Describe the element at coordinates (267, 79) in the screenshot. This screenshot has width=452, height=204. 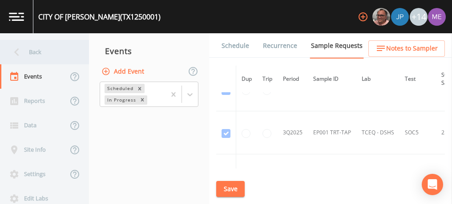
I see `th: Trip` at that location.